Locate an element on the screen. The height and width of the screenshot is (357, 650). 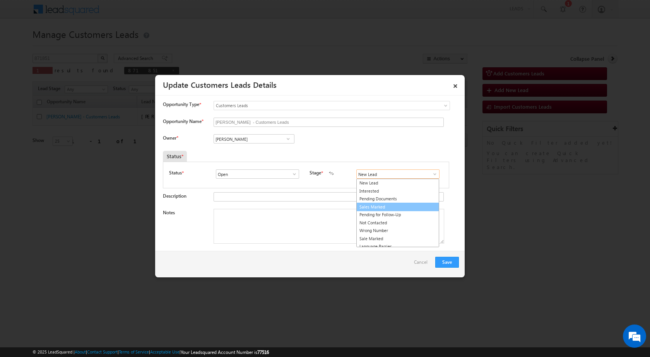
img: d_60004797649_company_0_60004797649 is located at coordinates (23, 46).